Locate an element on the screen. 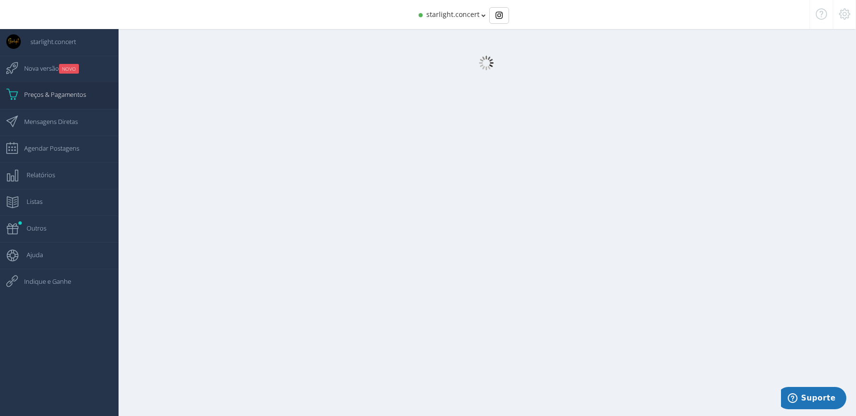 This screenshot has width=856, height=416. span: Indique e Ganhe is located at coordinates (43, 281).